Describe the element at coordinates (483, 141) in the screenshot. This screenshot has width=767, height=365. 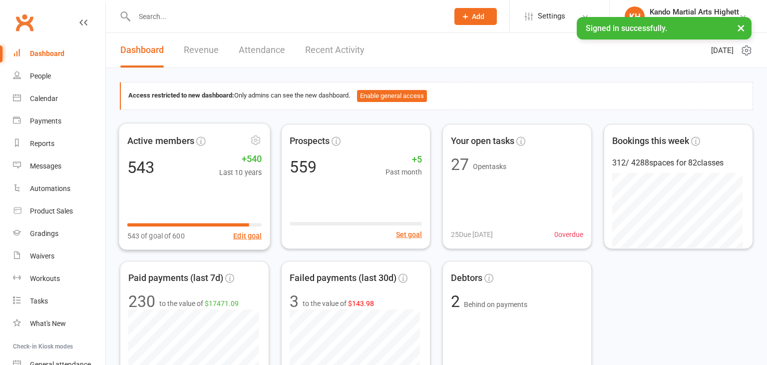
I see `span: Your open tasks` at that location.